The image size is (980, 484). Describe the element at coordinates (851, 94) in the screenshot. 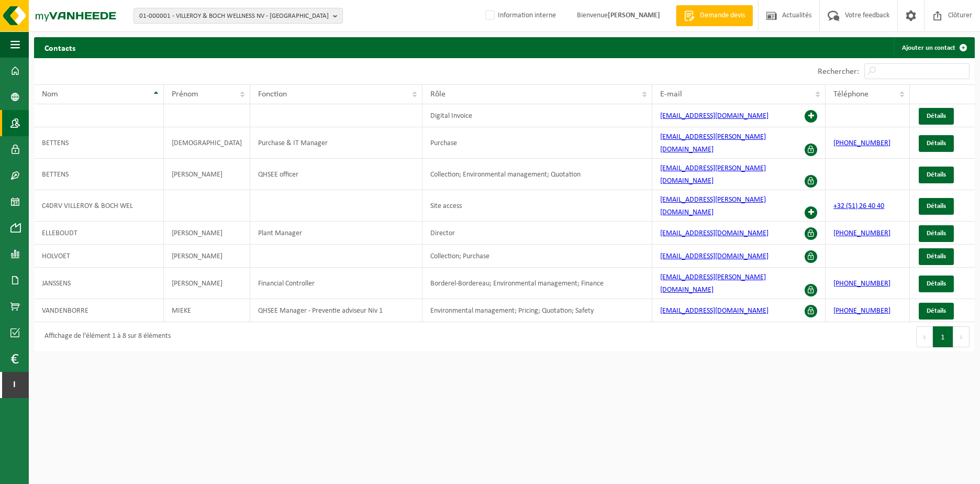

I see `span: Téléphone` at that location.